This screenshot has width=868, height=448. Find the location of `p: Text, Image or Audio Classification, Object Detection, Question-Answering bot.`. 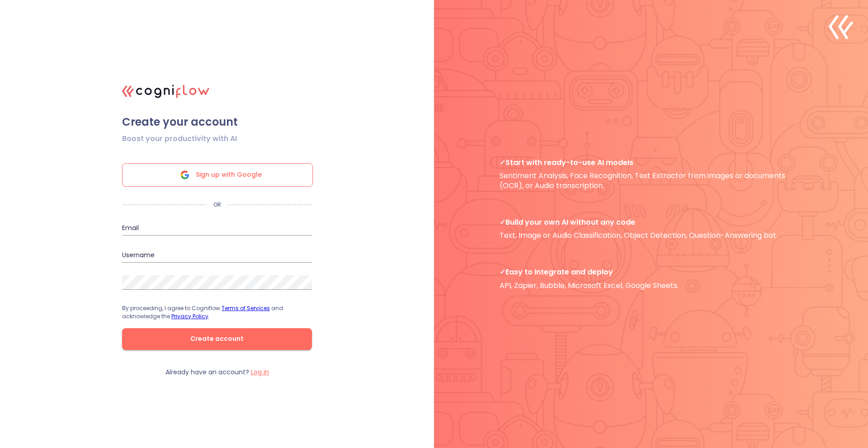

p: Text, Image or Audio Classification, Object Detection, Question-Answering bot. is located at coordinates (651, 229).